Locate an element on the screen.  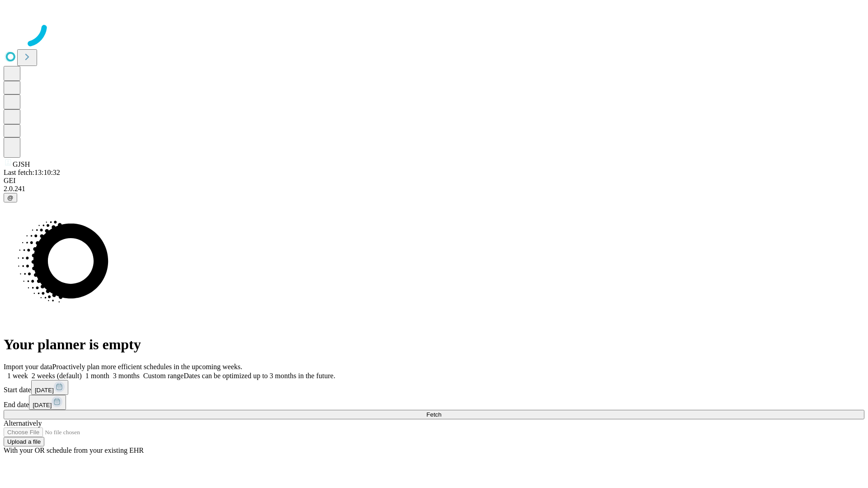
button: Fetch is located at coordinates (434, 414).